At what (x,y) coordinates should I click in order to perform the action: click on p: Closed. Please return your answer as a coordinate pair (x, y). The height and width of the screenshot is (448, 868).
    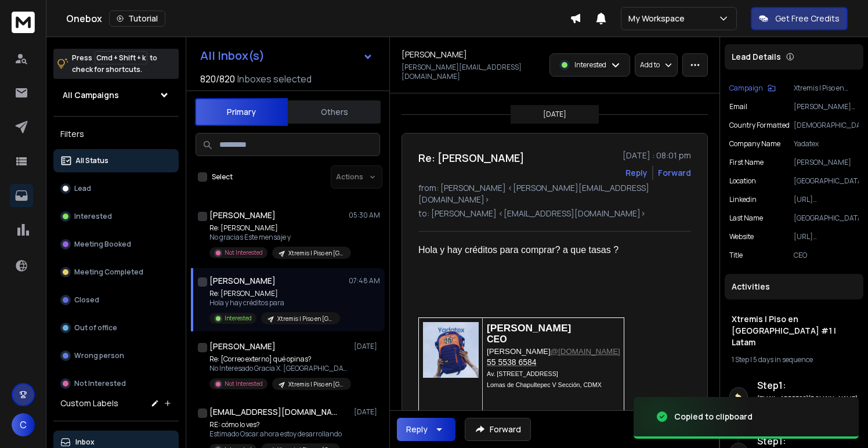
    Looking at the image, I should click on (87, 300).